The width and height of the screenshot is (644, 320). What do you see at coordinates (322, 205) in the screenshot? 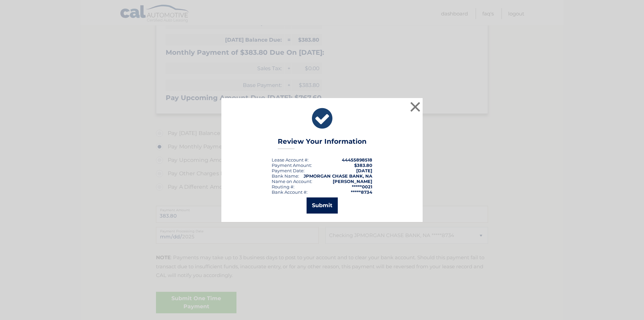
I see `button: Submit` at bounding box center [322, 205].